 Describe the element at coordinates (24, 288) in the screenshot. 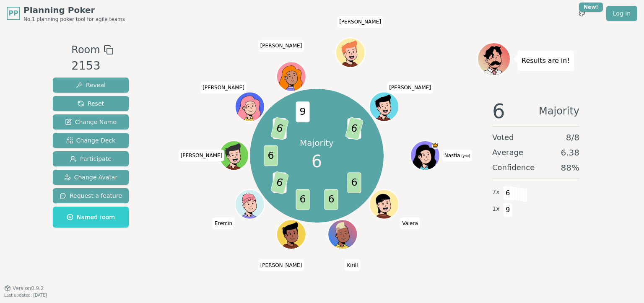

I see `button: Version0.9.2` at that location.